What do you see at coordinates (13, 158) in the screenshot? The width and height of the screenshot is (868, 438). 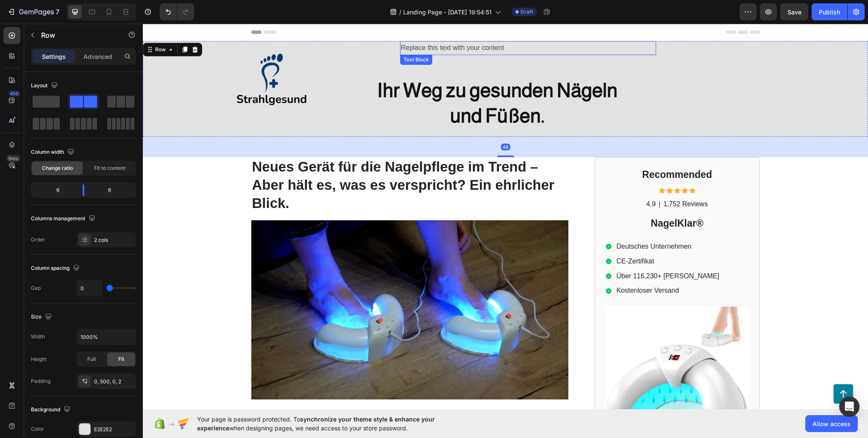 I see `div: Beta` at bounding box center [13, 158].